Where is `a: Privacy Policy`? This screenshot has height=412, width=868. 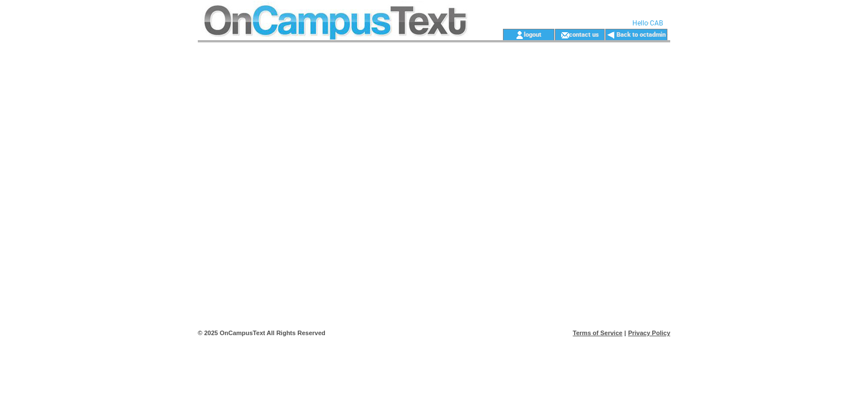
a: Privacy Policy is located at coordinates (648, 333).